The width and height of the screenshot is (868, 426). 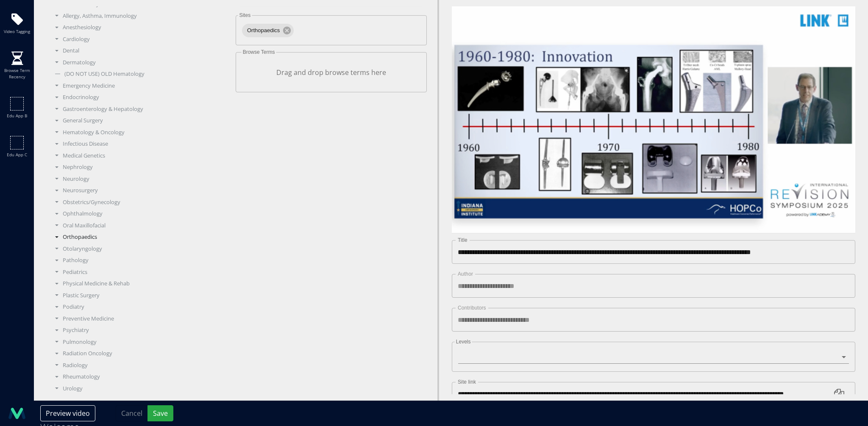 I want to click on div: Rheumatology, so click(x=140, y=377).